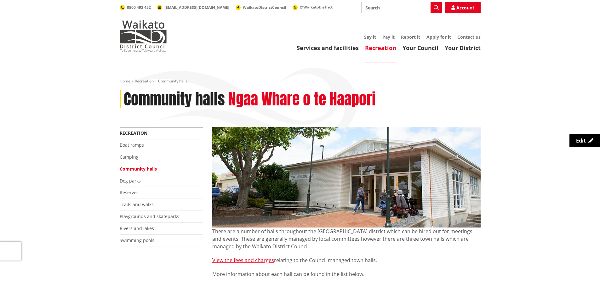 This screenshot has height=281, width=600. Describe the element at coordinates (389, 37) in the screenshot. I see `a: Pay it` at that location.